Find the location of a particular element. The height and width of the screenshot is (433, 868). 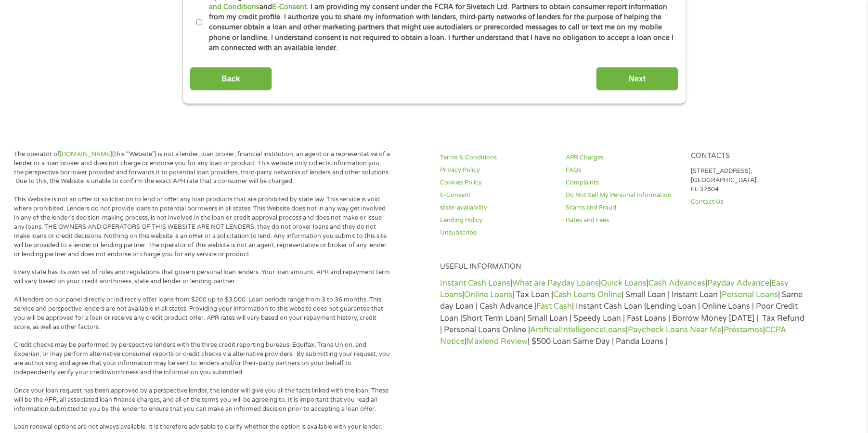

a: Quick Loans is located at coordinates (623, 283).